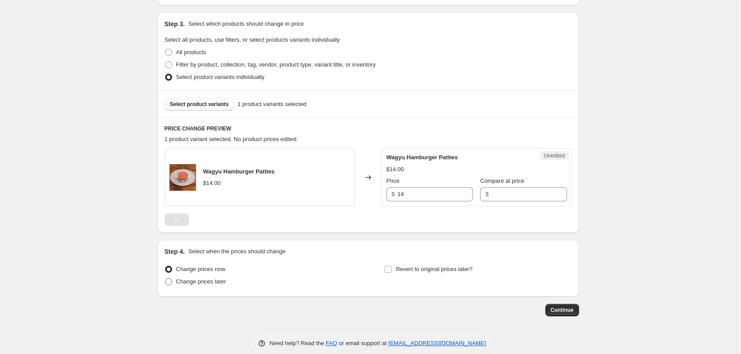 The image size is (741, 354). I want to click on span: Compare at price, so click(502, 181).